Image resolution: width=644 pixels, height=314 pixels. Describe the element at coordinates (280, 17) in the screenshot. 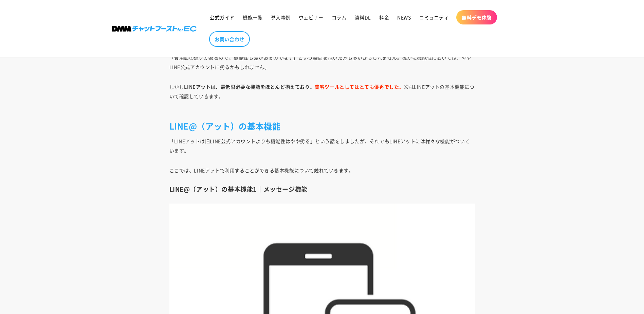

I see `a: 導入事例` at that location.